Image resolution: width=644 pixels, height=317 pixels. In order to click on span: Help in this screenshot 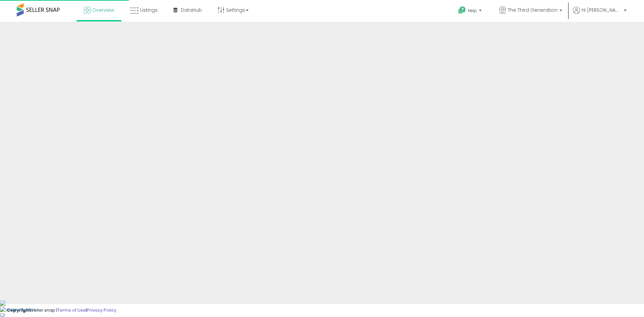, I will do `click(472, 10)`.